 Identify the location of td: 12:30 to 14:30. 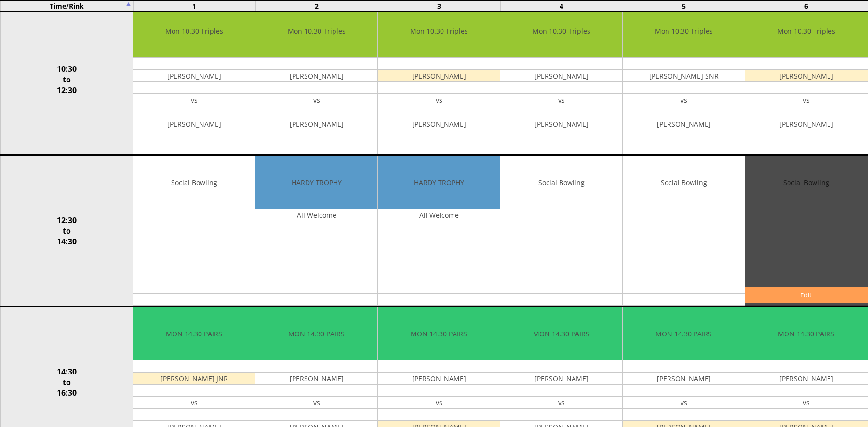
(66, 231).